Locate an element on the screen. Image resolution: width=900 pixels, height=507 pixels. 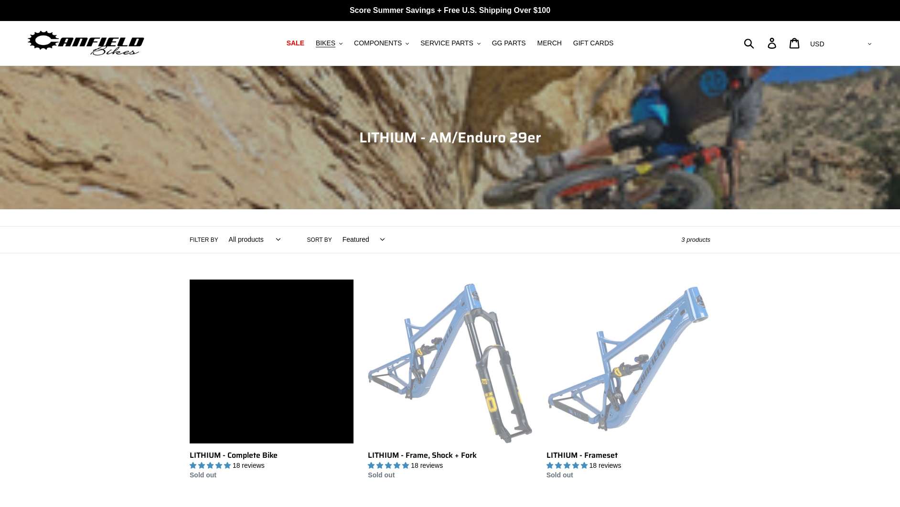
span: 3 products is located at coordinates (695, 239).